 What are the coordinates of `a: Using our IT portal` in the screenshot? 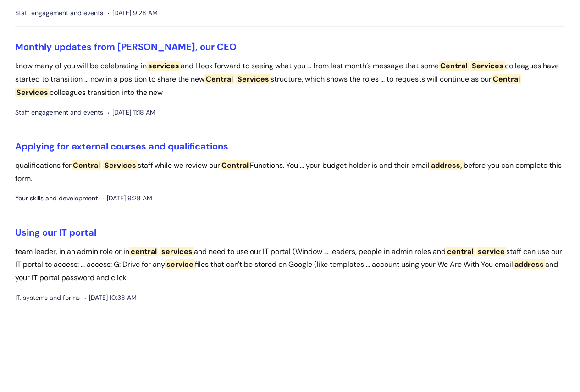 It's located at (55, 232).